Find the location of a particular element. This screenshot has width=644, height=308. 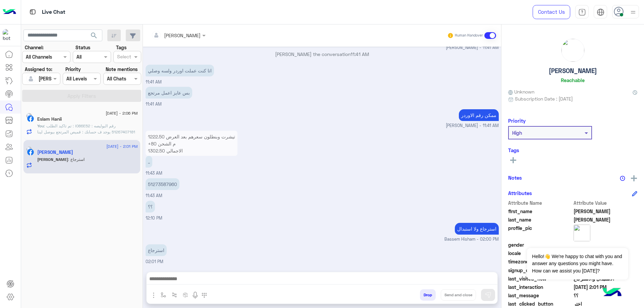

small: Human Handover is located at coordinates (468, 36).